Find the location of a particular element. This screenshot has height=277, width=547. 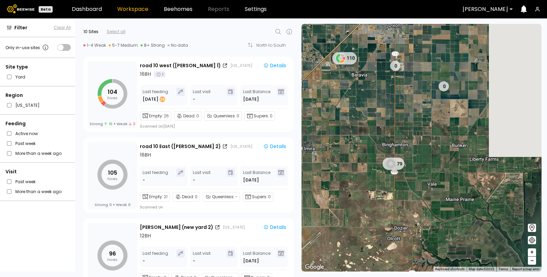

span: 16 is located at coordinates (108, 124).